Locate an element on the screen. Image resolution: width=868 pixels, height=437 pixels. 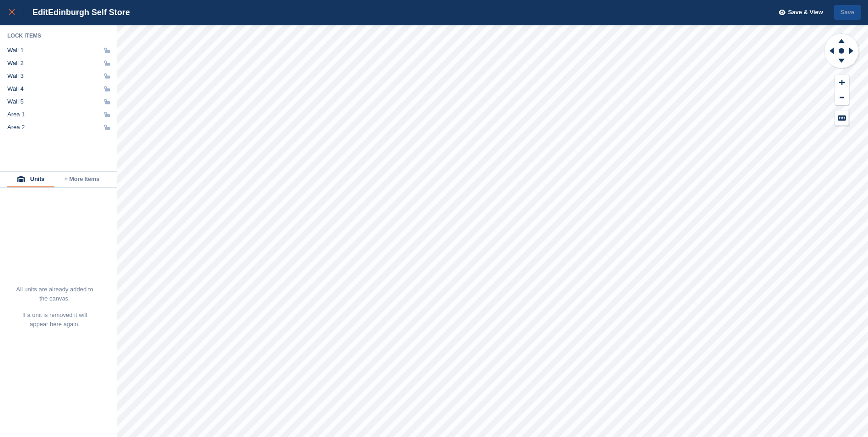
div: Area 2 is located at coordinates (16, 127).